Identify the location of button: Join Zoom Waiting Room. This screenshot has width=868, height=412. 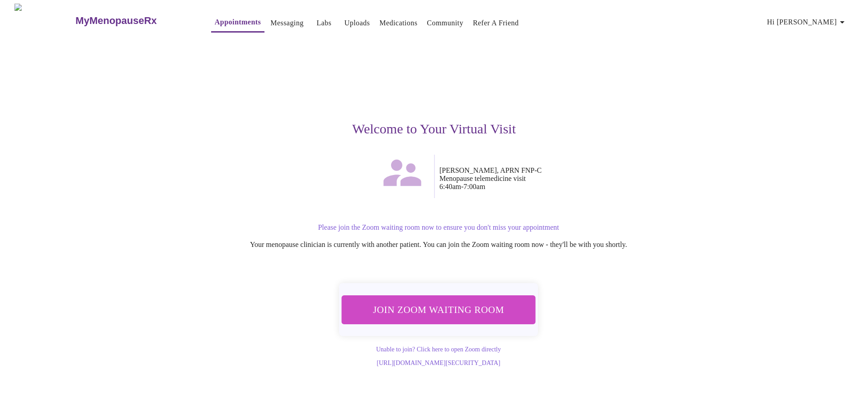
(439, 310).